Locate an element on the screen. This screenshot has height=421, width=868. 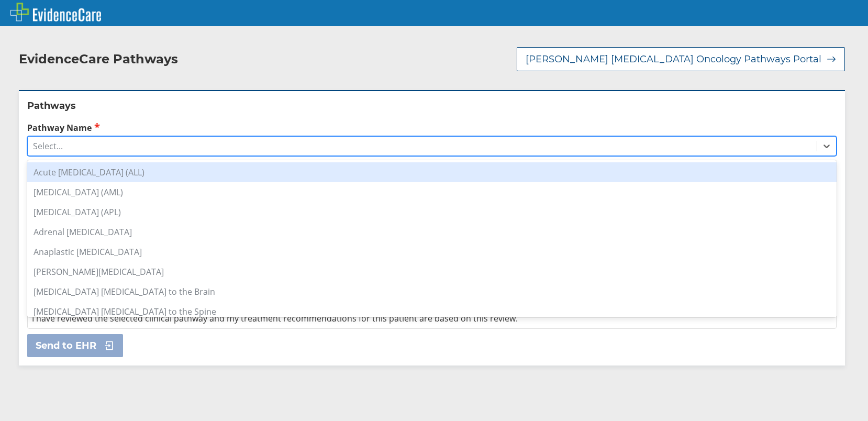
span: I have reviewed the selected clinical pathway and my treatment recommendations for this patient a... is located at coordinates (275, 319).